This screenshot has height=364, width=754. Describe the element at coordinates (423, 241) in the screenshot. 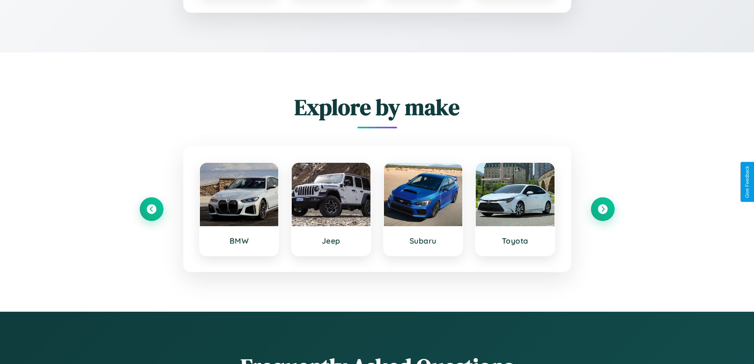

I see `h3: Subaru` at that location.